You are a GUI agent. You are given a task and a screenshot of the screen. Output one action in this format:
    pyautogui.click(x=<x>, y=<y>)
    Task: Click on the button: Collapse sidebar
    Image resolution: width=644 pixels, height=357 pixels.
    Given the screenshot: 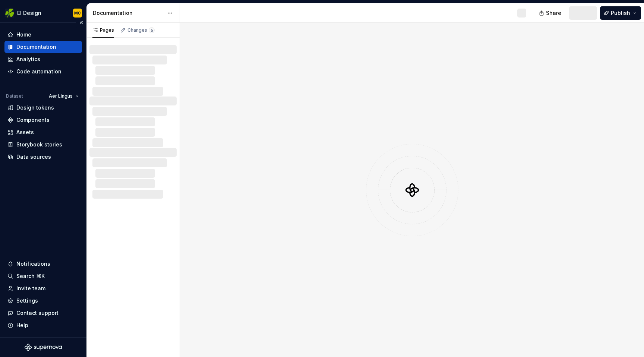 What is the action you would take?
    pyautogui.click(x=81, y=23)
    